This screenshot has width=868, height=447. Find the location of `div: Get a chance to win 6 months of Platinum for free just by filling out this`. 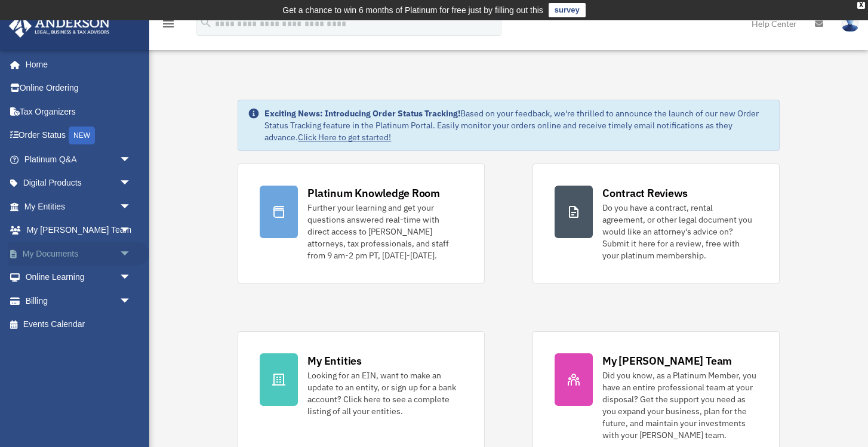

div: Get a chance to win 6 months of Platinum for free just by filling out this is located at coordinates (413, 10).